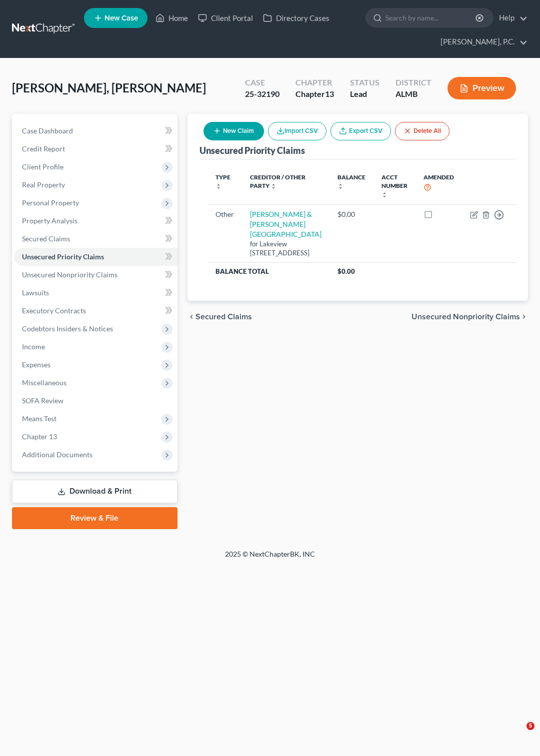  I want to click on div: Status, so click(365, 83).